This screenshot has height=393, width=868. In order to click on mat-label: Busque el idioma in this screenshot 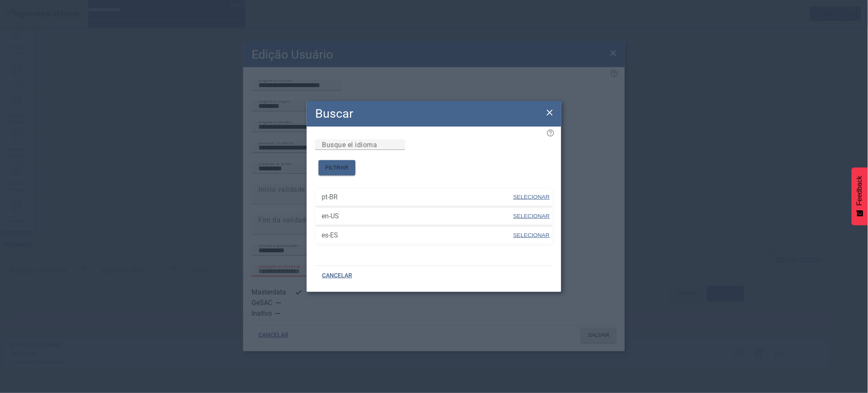, I will do `click(350, 144)`.